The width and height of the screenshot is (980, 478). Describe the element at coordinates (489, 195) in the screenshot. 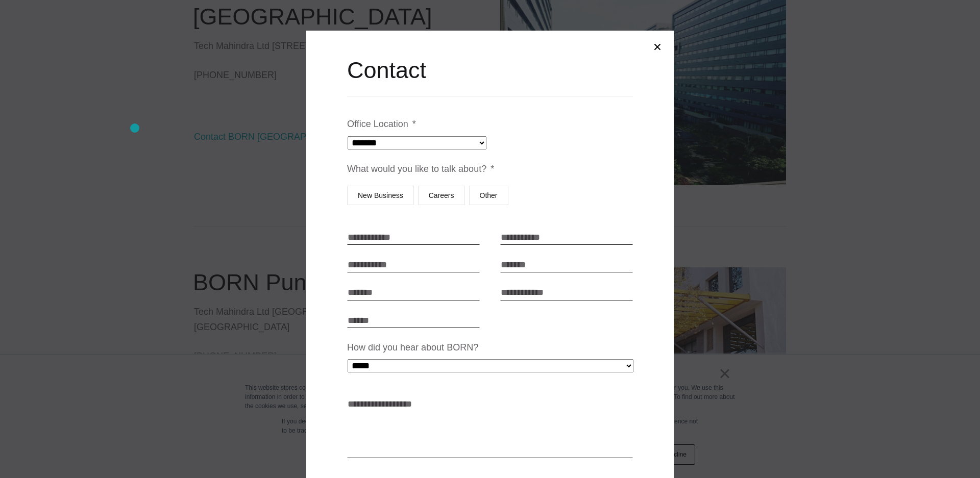

I see `label: Other` at that location.